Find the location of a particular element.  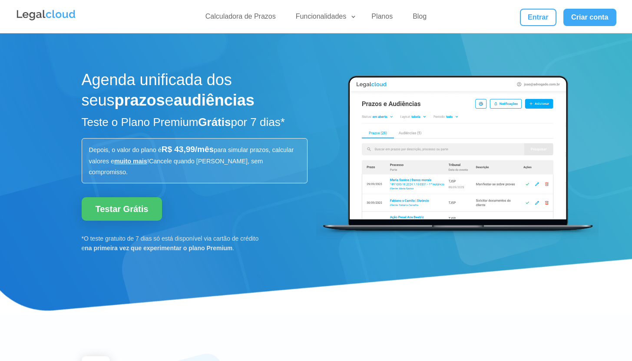

img: Legalcloud Logo is located at coordinates (46, 15).